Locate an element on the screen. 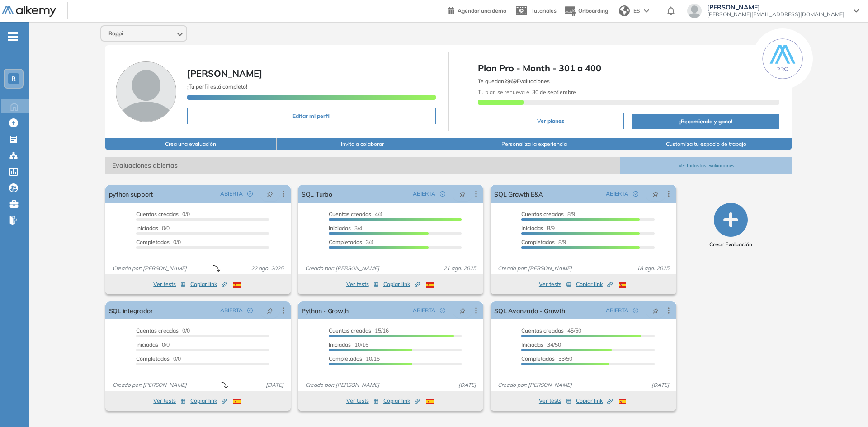  button: Crear Evaluación is located at coordinates (731, 226).